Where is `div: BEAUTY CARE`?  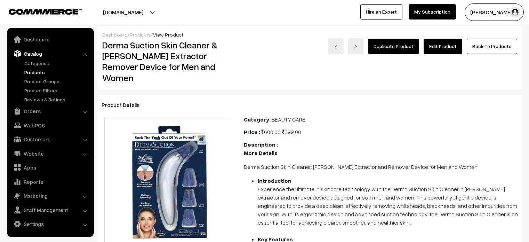
div: BEAUTY CARE is located at coordinates (381, 119).